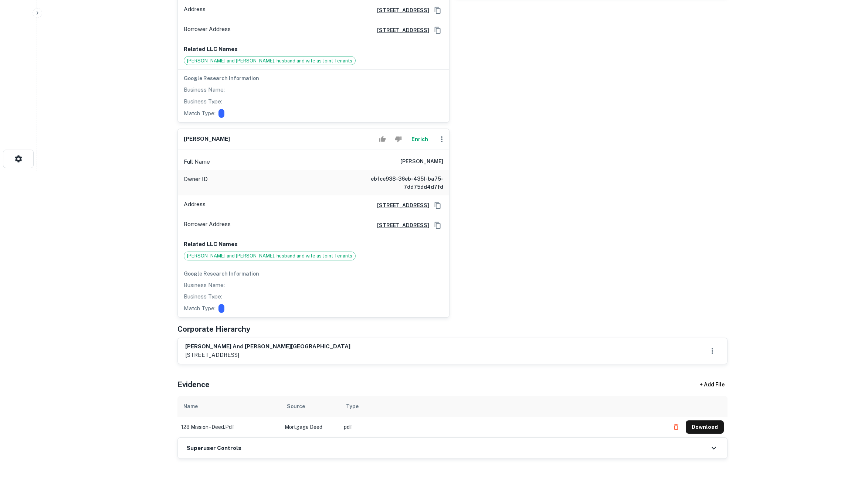 This screenshot has height=478, width=868. What do you see at coordinates (214, 448) in the screenshot?
I see `h6: Superuser Controls` at bounding box center [214, 448].